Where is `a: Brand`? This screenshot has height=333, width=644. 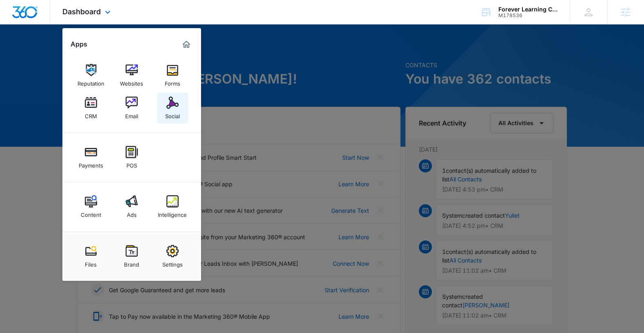 a: Brand is located at coordinates (131, 256).